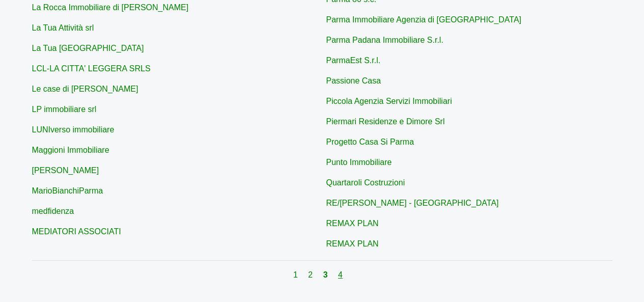 Image resolution: width=644 pixels, height=302 pixels. Describe the element at coordinates (71, 149) in the screenshot. I see `a: Maggioni Immobiliare` at that location.